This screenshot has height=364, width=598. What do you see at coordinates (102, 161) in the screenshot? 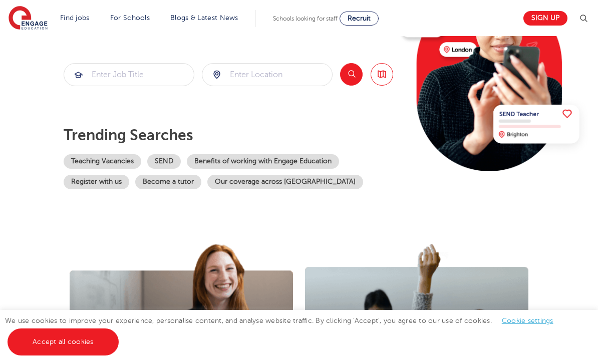
I see `a: Teaching Vacancies` at bounding box center [102, 161].